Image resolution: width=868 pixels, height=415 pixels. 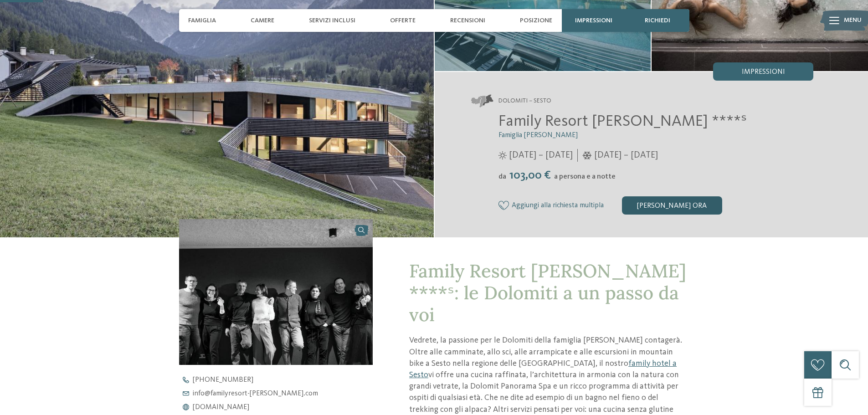 I want to click on span: 103,00 €, so click(x=530, y=176).